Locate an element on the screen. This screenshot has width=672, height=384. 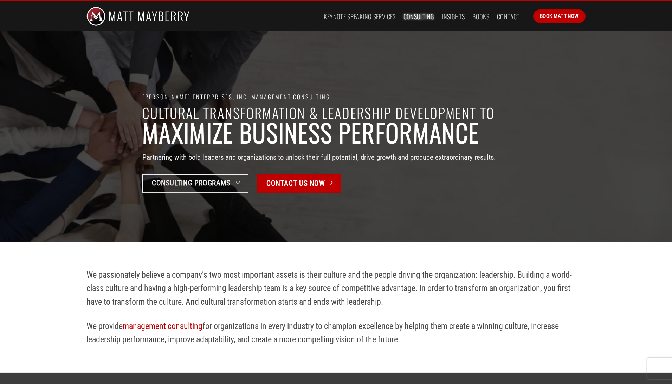
a: Contact is located at coordinates (508, 17).